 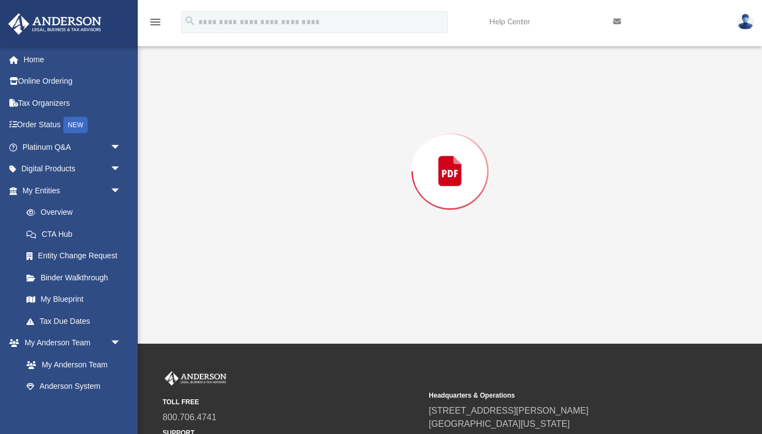 I want to click on i: menu, so click(x=155, y=22).